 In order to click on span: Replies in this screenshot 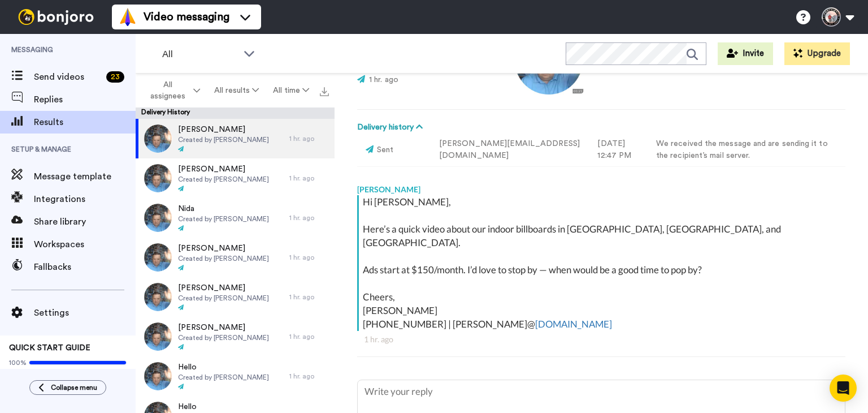, I will do `click(85, 100)`.